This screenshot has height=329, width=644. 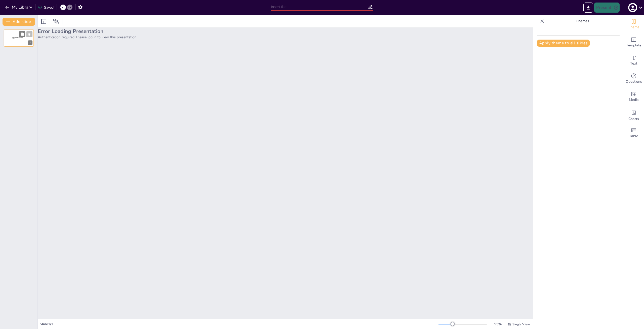 I want to click on button: Duplicate Slide, so click(x=22, y=34).